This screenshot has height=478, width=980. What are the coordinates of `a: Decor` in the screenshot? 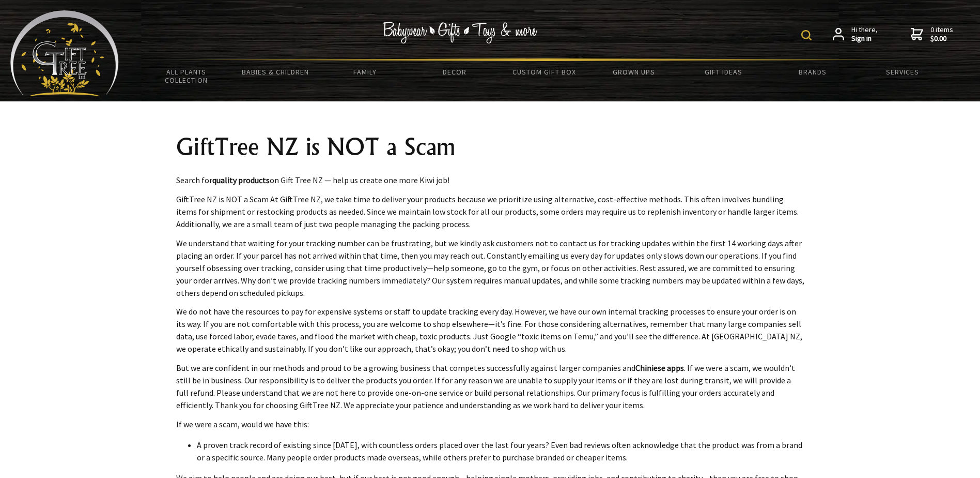 It's located at (454, 72).